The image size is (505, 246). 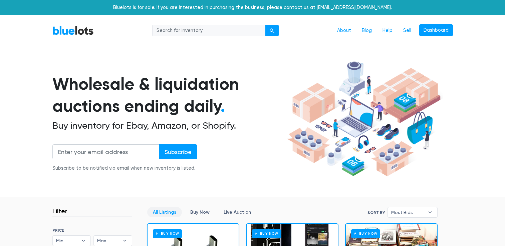 What do you see at coordinates (178, 152) in the screenshot?
I see `input: Subscribe` at bounding box center [178, 152].